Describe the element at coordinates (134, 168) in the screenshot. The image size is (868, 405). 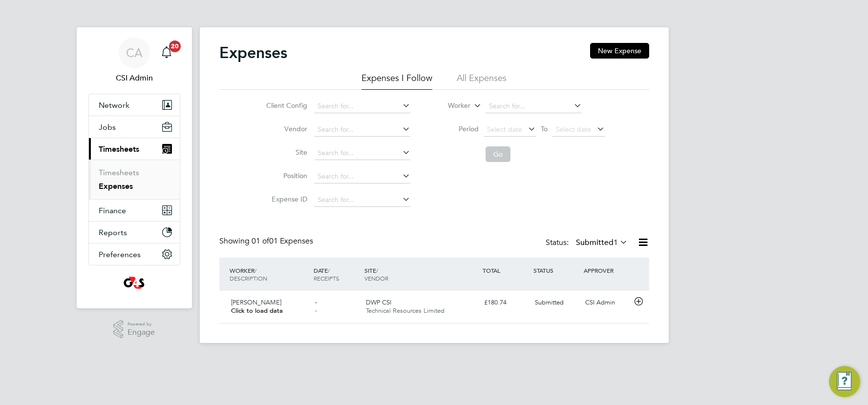
I see `nav: Main navigation` at that location.